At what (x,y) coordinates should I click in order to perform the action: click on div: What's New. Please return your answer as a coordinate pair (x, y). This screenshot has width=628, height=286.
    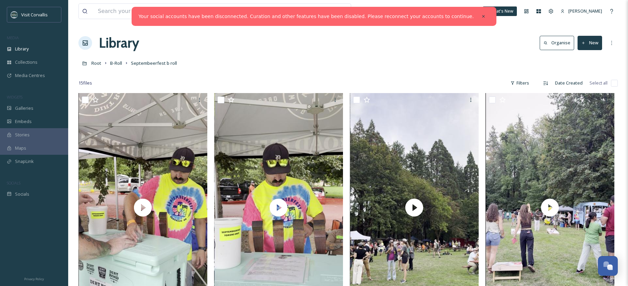
    Looking at the image, I should click on (500, 11).